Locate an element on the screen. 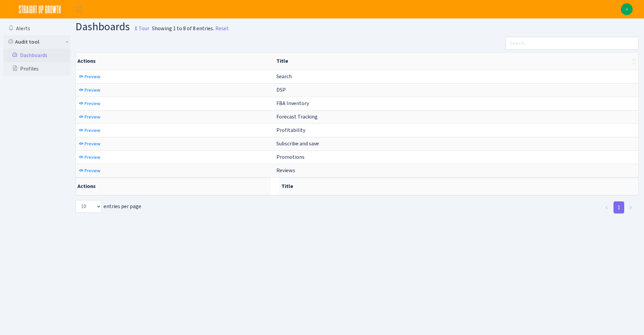 The image size is (644, 335). span: Forecast Tracking is located at coordinates (297, 117).